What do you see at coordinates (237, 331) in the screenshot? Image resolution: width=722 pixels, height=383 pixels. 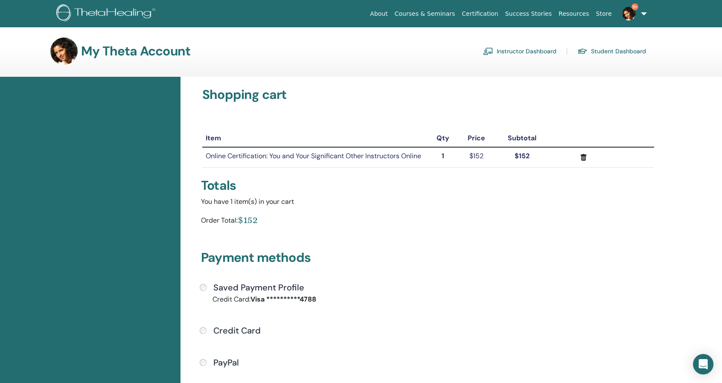 I see `h4: Credit Card` at bounding box center [237, 331].